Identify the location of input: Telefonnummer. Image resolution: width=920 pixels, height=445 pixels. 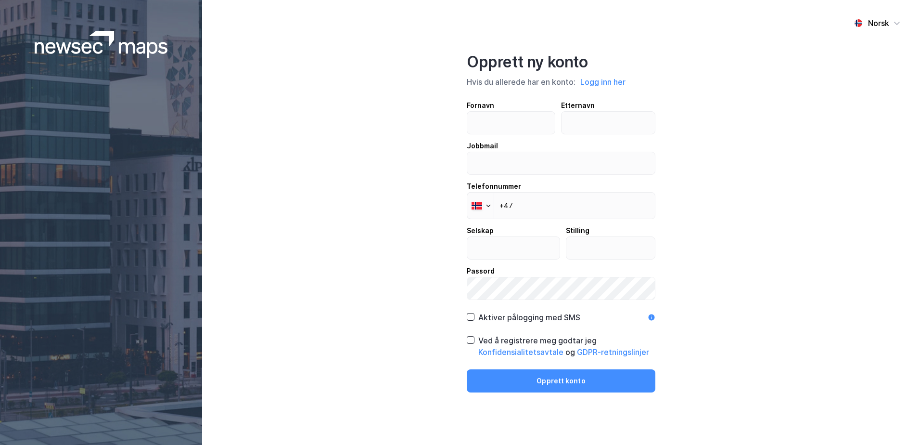
(561, 206).